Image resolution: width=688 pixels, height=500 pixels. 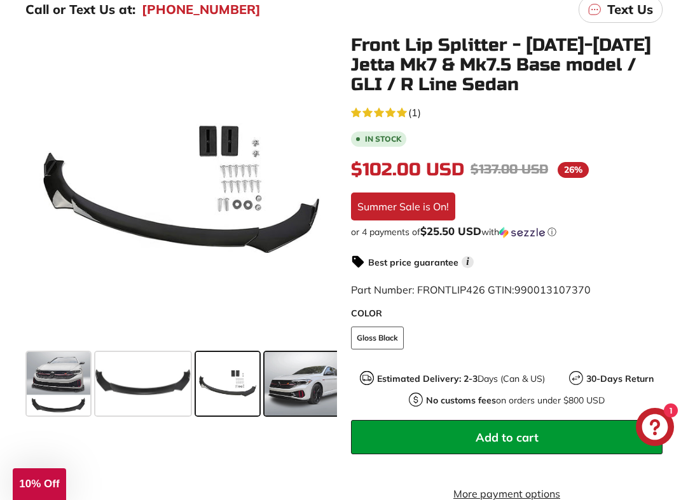 What do you see at coordinates (655, 428) in the screenshot?
I see `inbox-online-store-chat: Shopify online store chat` at bounding box center [655, 428].